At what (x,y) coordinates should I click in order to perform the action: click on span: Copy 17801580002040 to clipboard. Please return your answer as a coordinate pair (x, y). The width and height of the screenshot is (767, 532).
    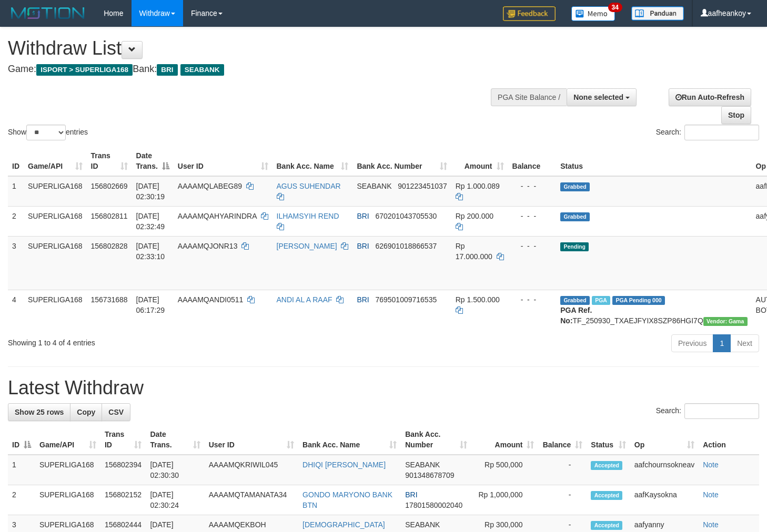
    Looking at the image, I should click on (433, 505).